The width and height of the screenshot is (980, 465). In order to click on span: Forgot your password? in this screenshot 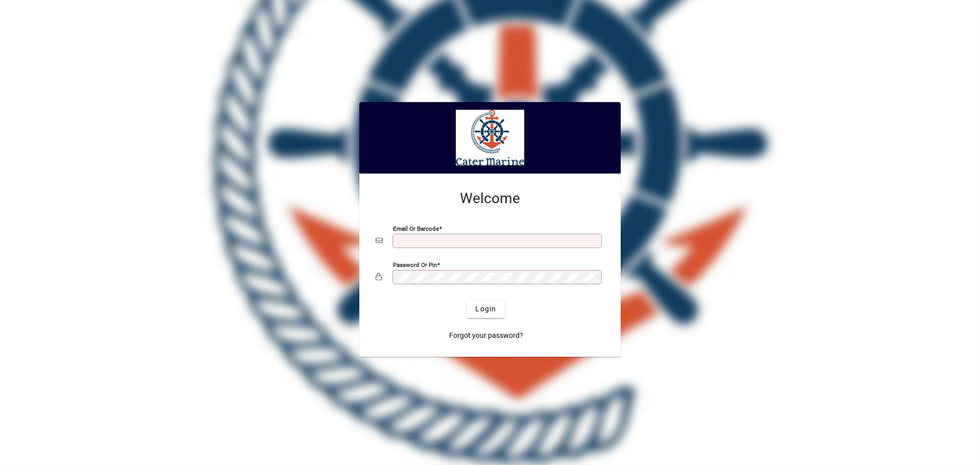, I will do `click(486, 335)`.